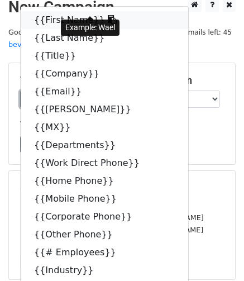  I want to click on a: {{Industry}}, so click(105, 271).